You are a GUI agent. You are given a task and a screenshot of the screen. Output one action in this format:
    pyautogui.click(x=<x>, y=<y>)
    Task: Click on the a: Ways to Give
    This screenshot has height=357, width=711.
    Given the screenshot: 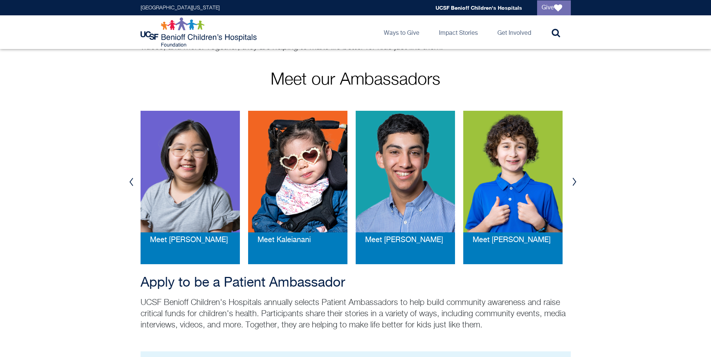 What is the action you would take?
    pyautogui.click(x=401, y=32)
    